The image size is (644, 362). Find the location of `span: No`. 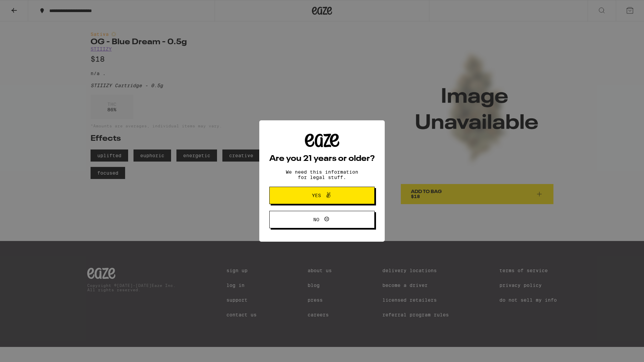

span: No is located at coordinates (316, 219).